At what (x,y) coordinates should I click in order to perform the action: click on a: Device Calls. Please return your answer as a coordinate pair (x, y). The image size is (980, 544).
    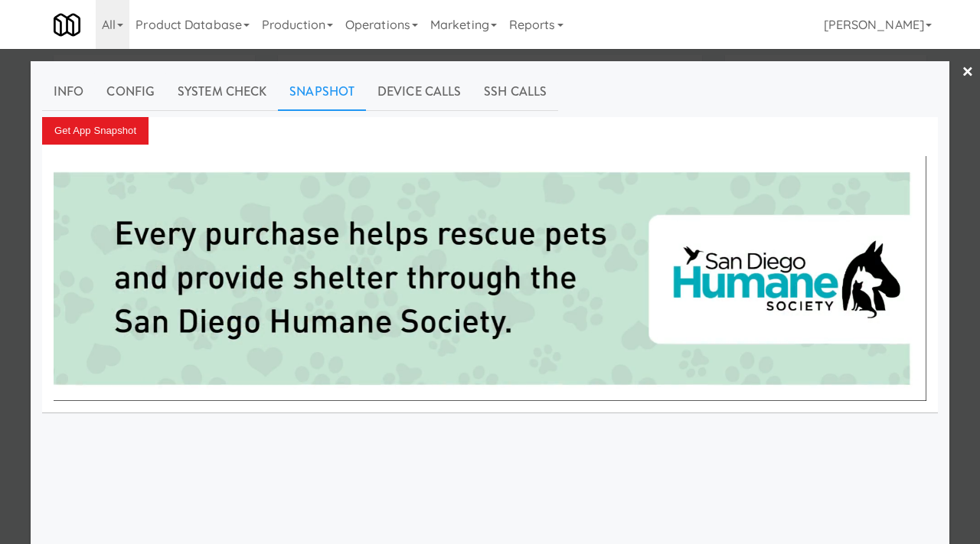
    Looking at the image, I should click on (419, 92).